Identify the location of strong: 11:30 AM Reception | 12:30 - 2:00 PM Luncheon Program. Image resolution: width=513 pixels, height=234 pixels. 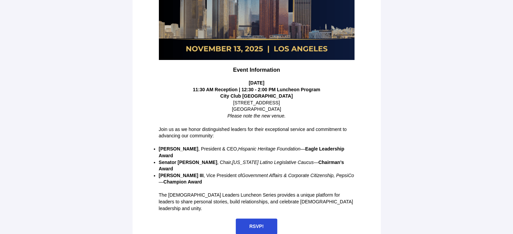
(257, 90).